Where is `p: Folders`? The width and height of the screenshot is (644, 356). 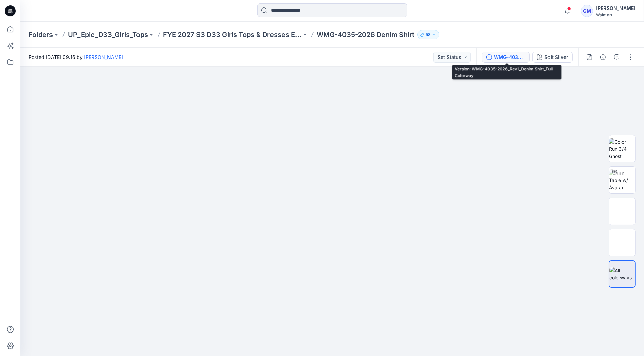 p: Folders is located at coordinates (40, 34).